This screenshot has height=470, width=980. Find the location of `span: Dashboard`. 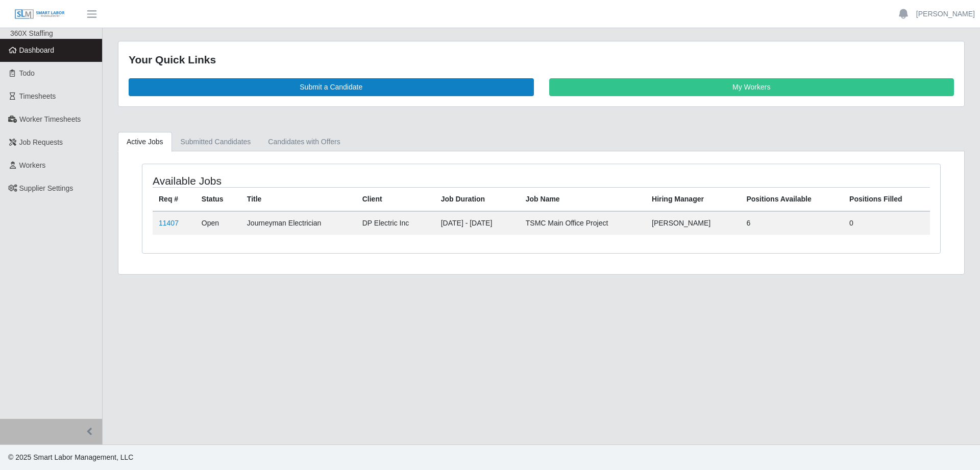

span: Dashboard is located at coordinates (37, 50).